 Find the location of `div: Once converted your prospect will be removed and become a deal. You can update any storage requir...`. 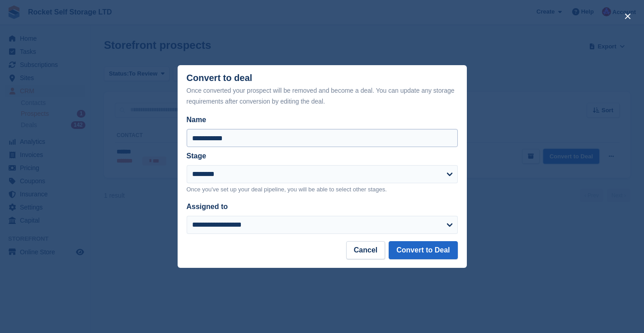

div: Once converted your prospect will be removed and become a deal. You can update any storage requir... is located at coordinates (322, 96).